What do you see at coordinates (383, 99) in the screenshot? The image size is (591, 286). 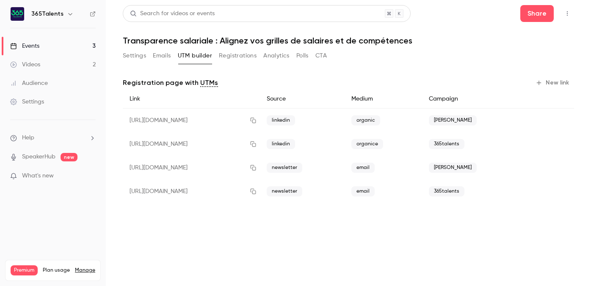 I see `div: Medium` at bounding box center [383, 99].